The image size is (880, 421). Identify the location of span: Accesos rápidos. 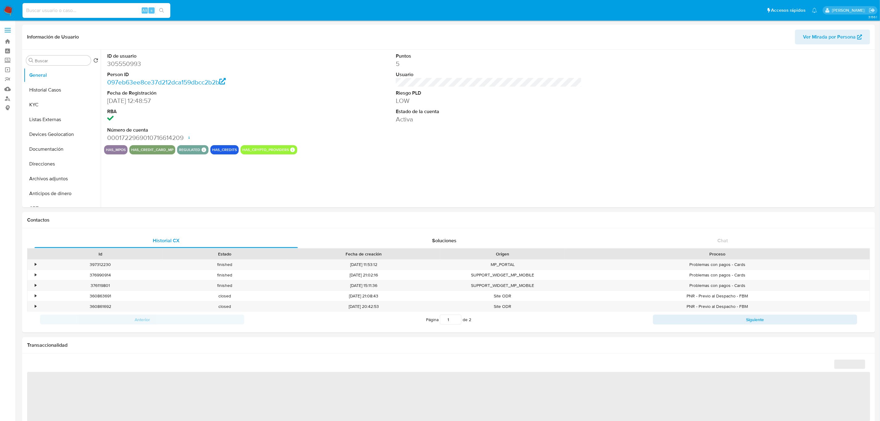
(789, 10).